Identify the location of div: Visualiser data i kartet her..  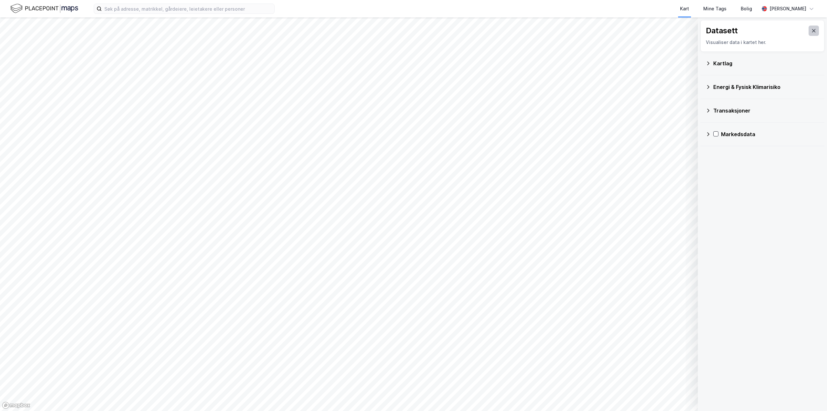
(762, 42).